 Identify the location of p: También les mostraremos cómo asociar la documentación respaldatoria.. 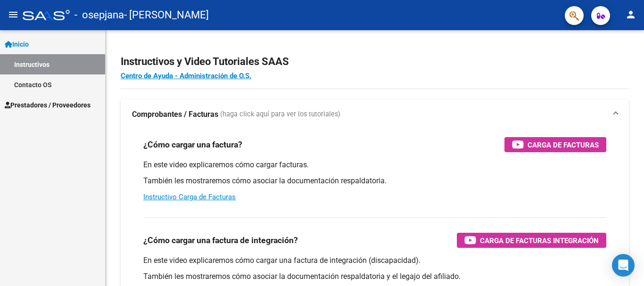
(374, 181).